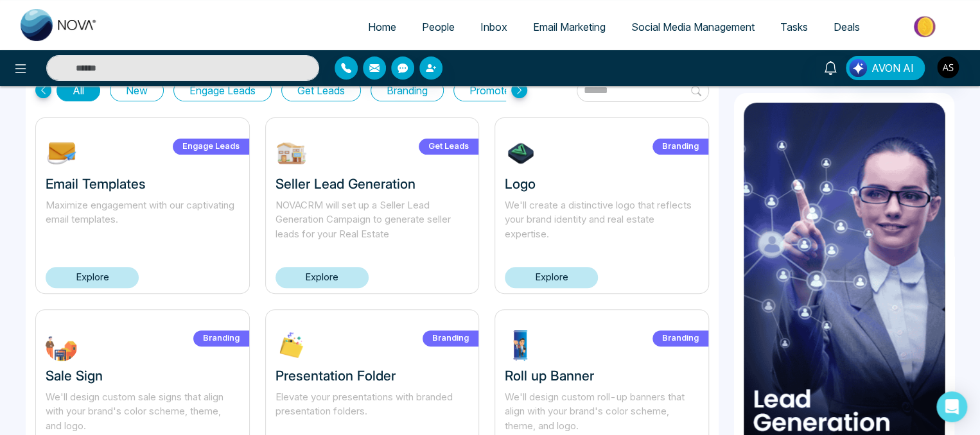  Describe the element at coordinates (847, 27) in the screenshot. I see `a: Deals` at that location.